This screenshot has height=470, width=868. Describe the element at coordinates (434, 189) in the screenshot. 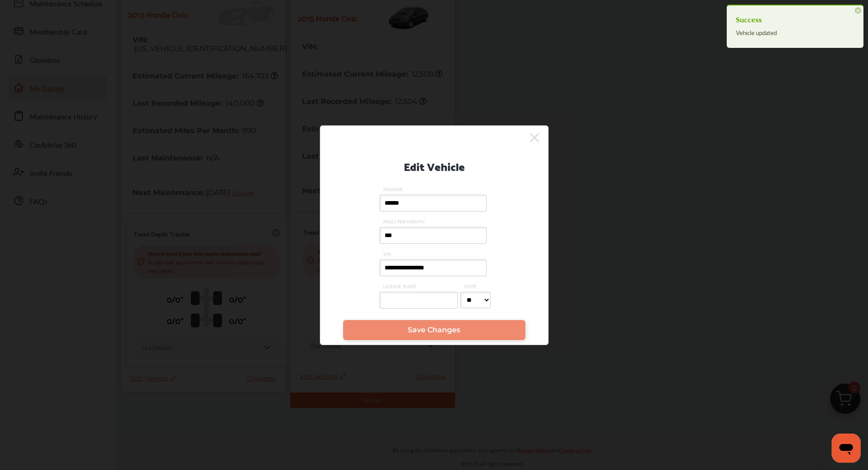

I see `span: MILEAGE` at that location.